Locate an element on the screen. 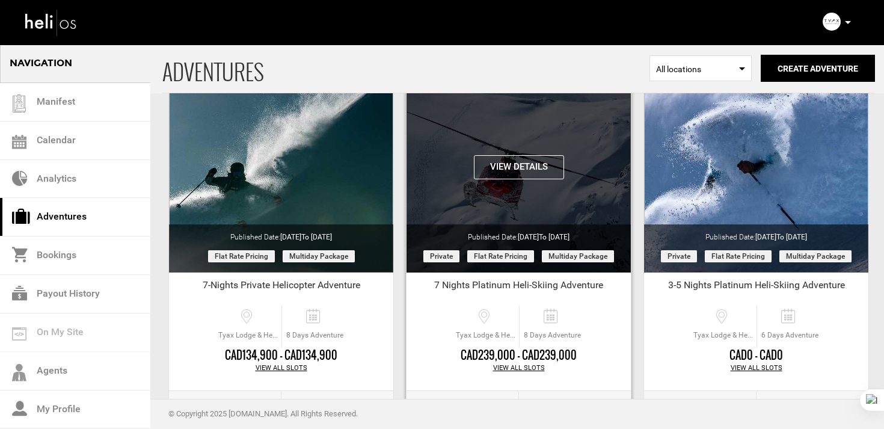  div: CAD239,000 - CAD239,000 is located at coordinates (519, 356).